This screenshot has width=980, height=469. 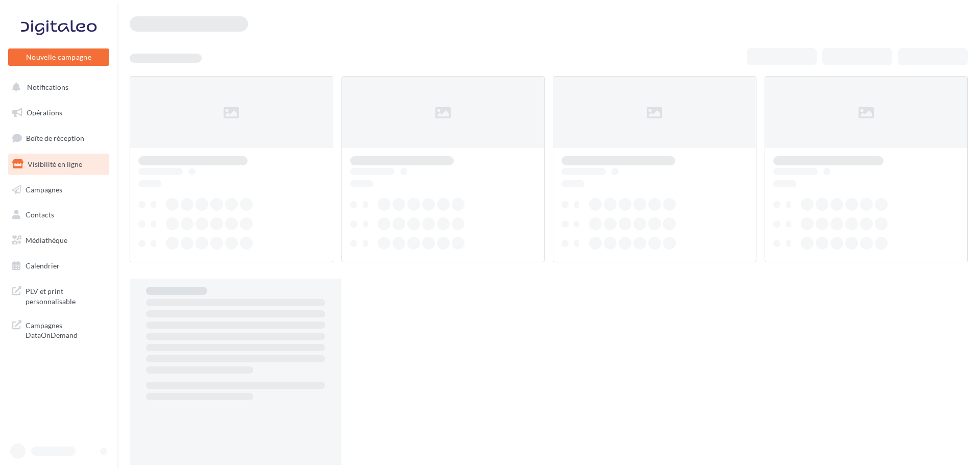 I want to click on span: Contacts, so click(x=40, y=215).